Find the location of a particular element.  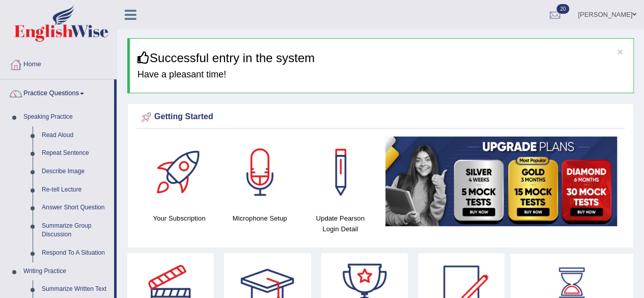

span: 20 is located at coordinates (563, 9).